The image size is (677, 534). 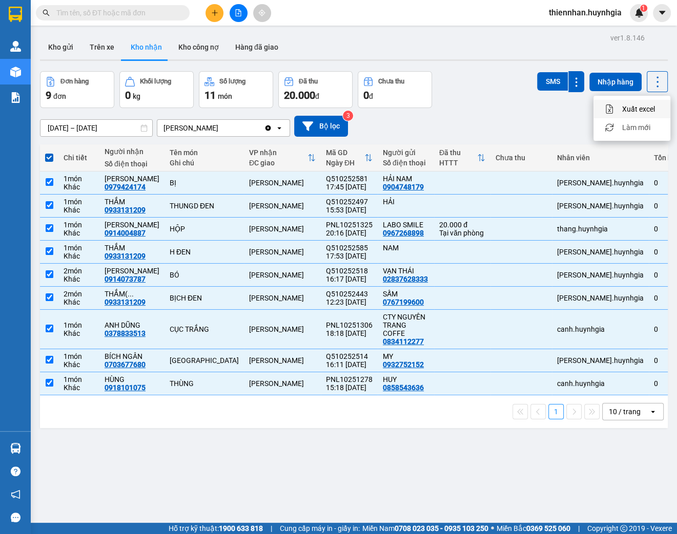 What do you see at coordinates (117, 13) in the screenshot?
I see `input: Tìm tên, số ĐT hoặc mã đơn` at bounding box center [117, 13].